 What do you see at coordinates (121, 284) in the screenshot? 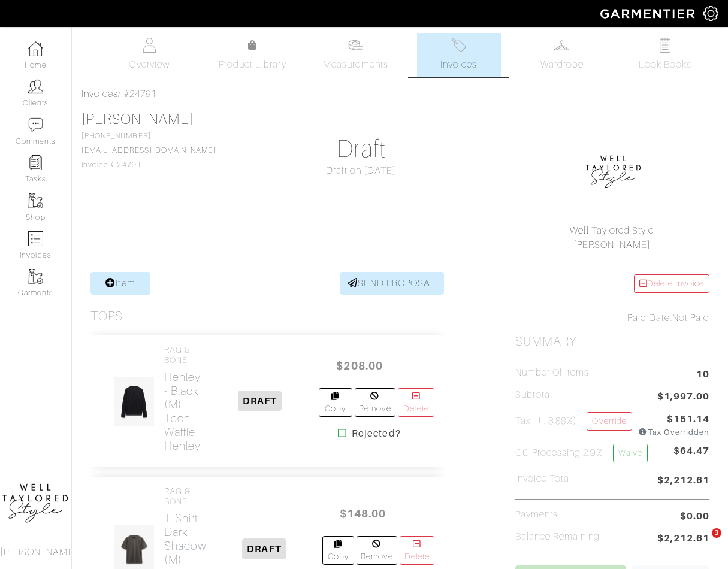
I see `a: Item` at bounding box center [121, 284].